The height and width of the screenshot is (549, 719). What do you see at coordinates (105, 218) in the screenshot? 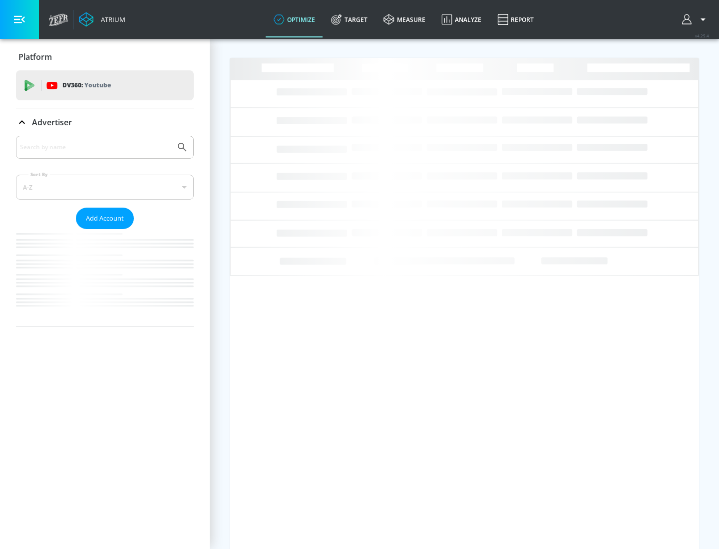
I see `span: Add Account` at bounding box center [105, 218].